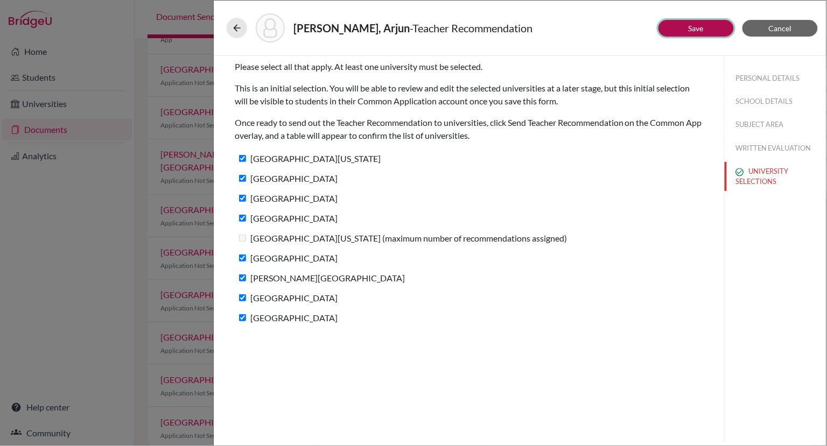  I want to click on button: UNIVERSITY SELECTIONS, so click(775, 177).